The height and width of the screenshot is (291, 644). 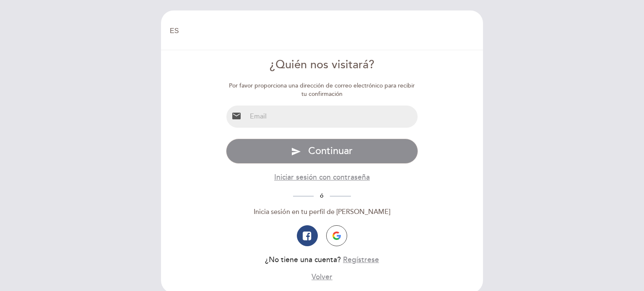 What do you see at coordinates (330, 151) in the screenshot?
I see `span: Continuar` at bounding box center [330, 151].